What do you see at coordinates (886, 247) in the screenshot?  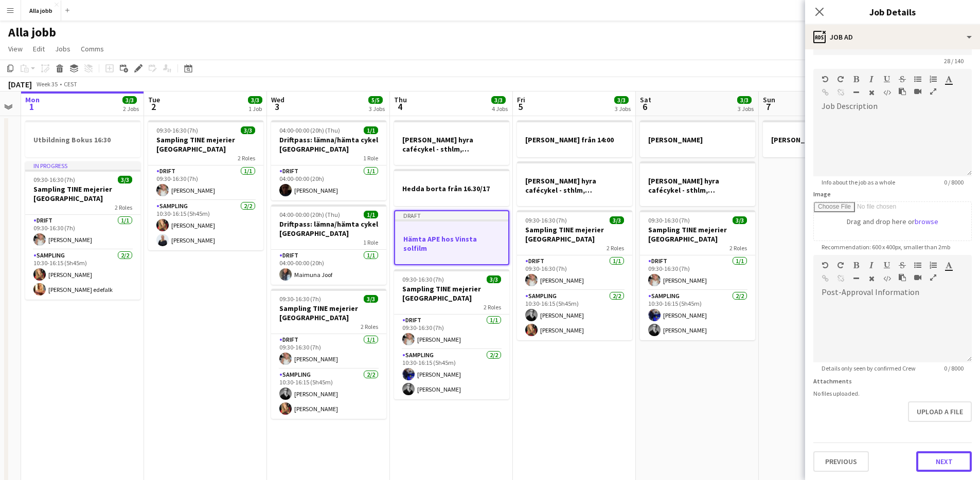 I see `span: Recommendation: 600 x 400px, smaller than 2mb` at bounding box center [886, 247].